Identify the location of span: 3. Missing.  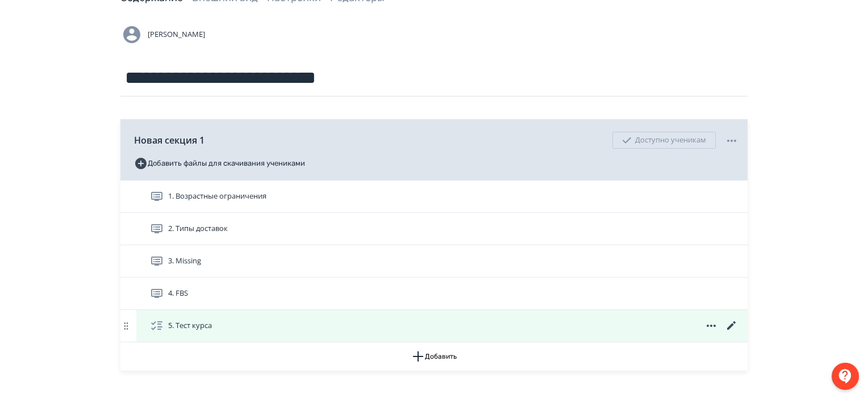
(185, 262).